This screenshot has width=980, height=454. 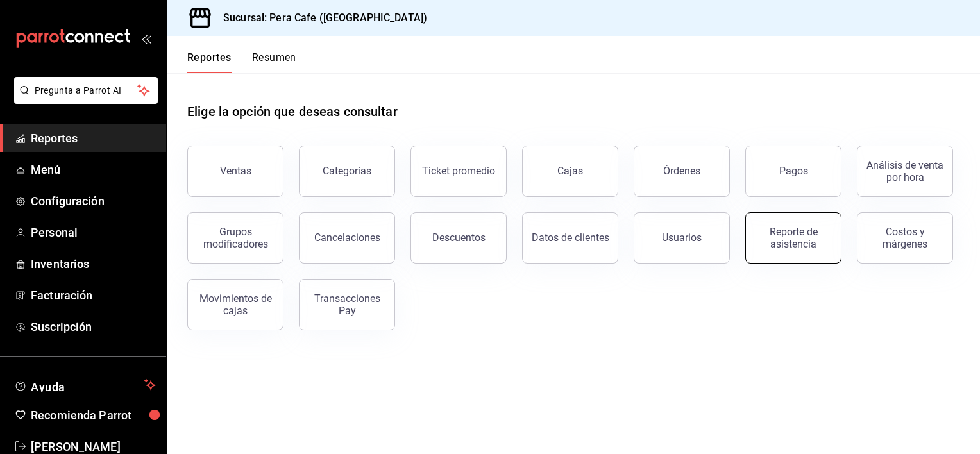 What do you see at coordinates (794, 238) in the screenshot?
I see `button: Reporte de asistencia` at bounding box center [794, 238].